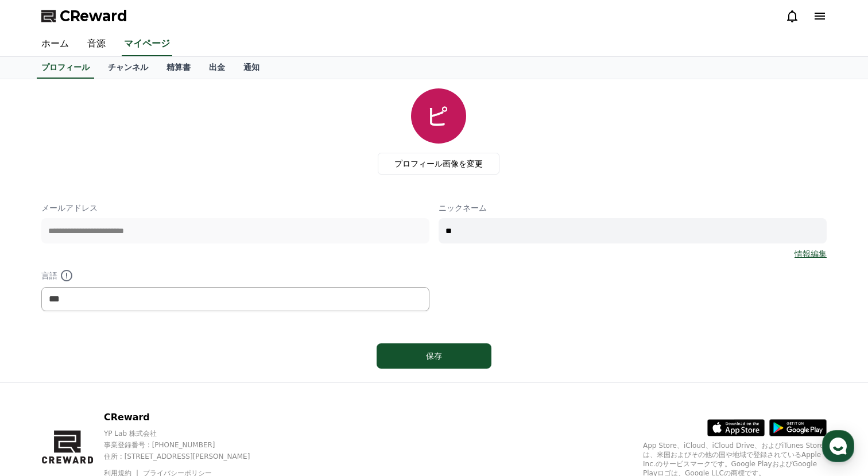 Image resolution: width=868 pixels, height=476 pixels. I want to click on label: プロフィール画像を変更, so click(438, 164).